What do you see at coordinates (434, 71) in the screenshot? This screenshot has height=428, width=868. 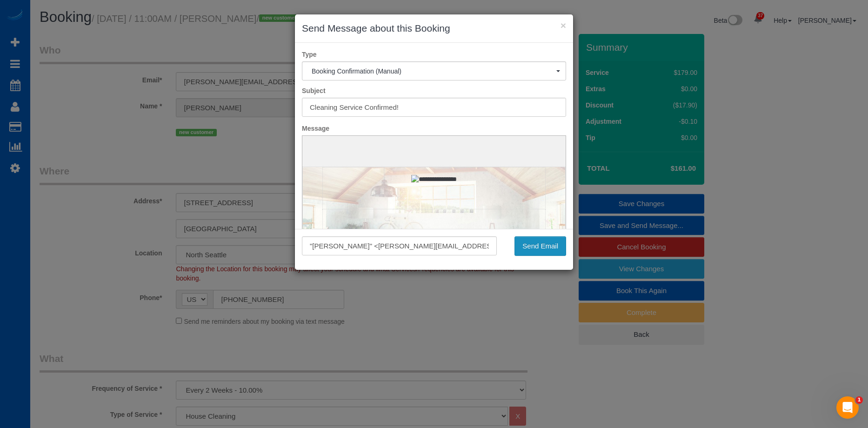 I see `span: Booking Confirmation (Manual)` at bounding box center [434, 71].